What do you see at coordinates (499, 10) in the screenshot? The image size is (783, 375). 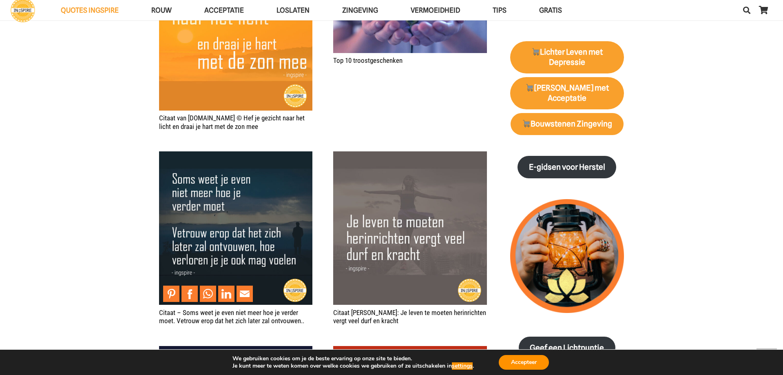 I see `span: TIPS` at bounding box center [499, 10].